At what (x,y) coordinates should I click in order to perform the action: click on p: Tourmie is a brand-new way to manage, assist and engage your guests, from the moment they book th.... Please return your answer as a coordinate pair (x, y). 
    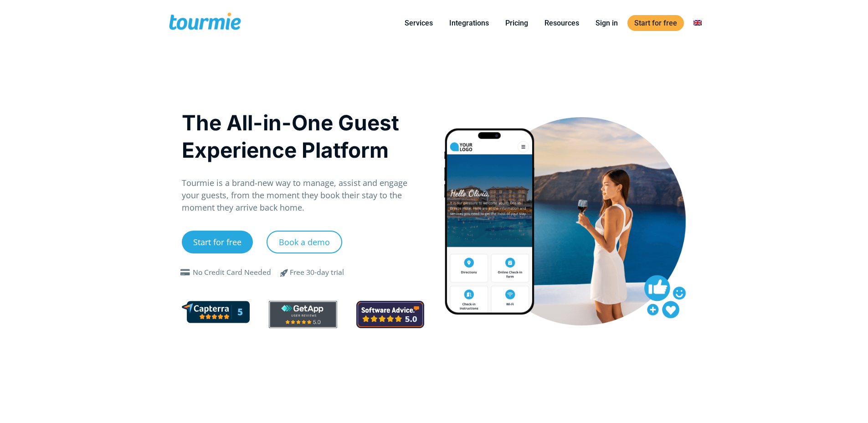
    Looking at the image, I should click on (303, 195).